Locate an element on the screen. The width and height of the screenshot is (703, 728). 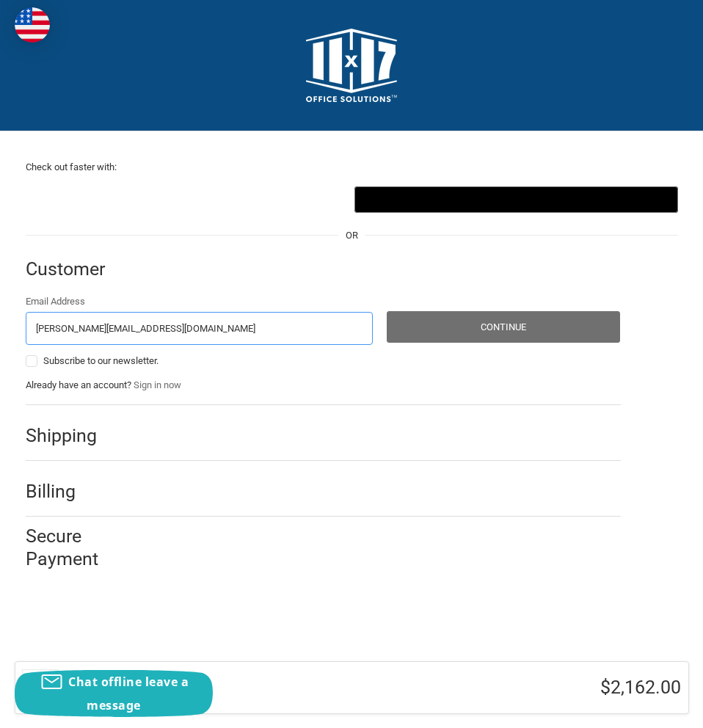
h2: Customer is located at coordinates (68, 269).